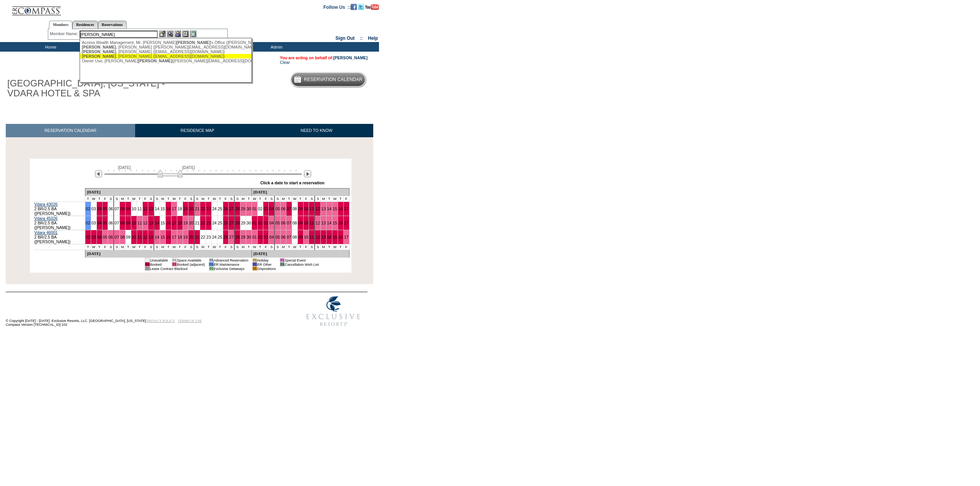 The image size is (980, 486). What do you see at coordinates (203, 223) in the screenshot?
I see `a: 22` at bounding box center [203, 223].